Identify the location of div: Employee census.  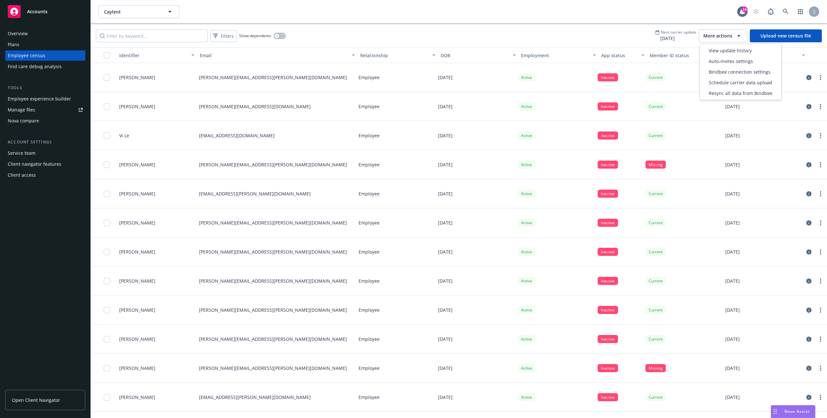
(26, 56).